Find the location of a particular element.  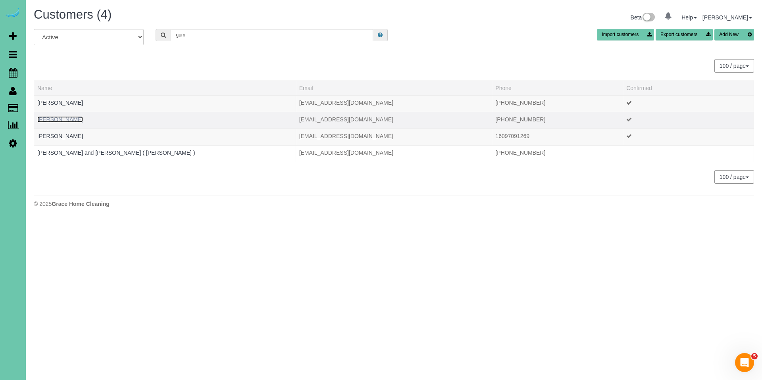

button: Import customers is located at coordinates (625, 35).